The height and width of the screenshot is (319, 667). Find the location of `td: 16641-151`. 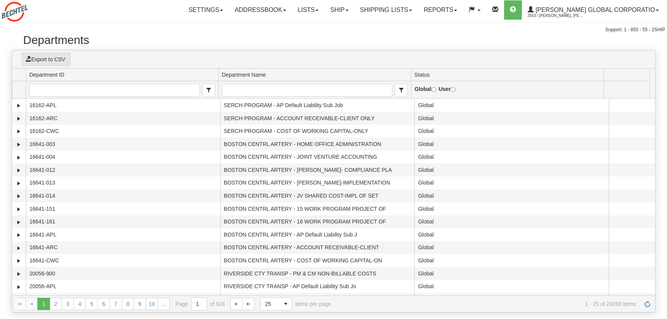

td: 16641-151 is located at coordinates (123, 209).